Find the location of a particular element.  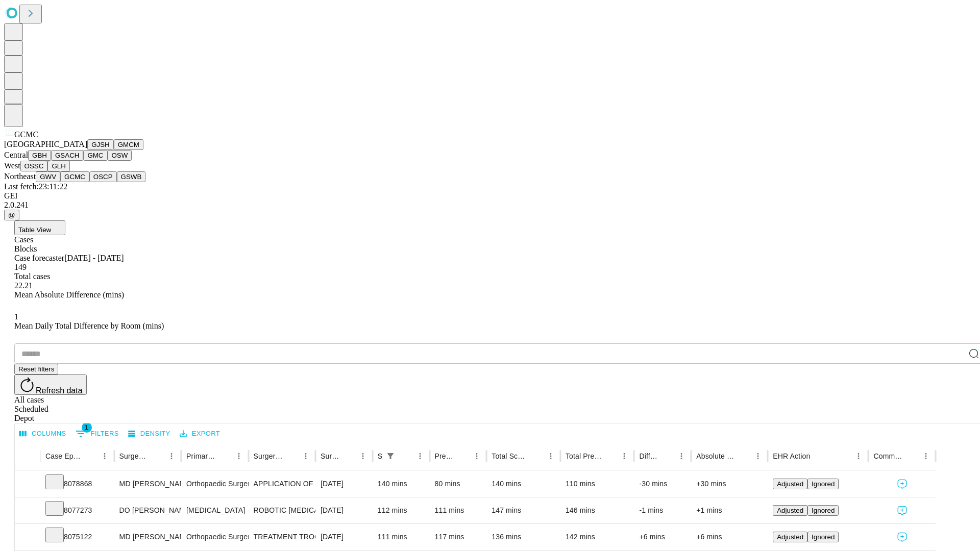

span: 22.21 is located at coordinates (24, 285).